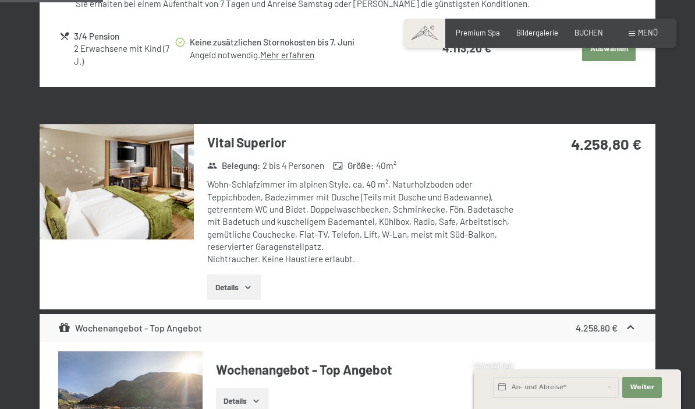 Image resolution: width=695 pixels, height=409 pixels. I want to click on button: Details, so click(234, 287).